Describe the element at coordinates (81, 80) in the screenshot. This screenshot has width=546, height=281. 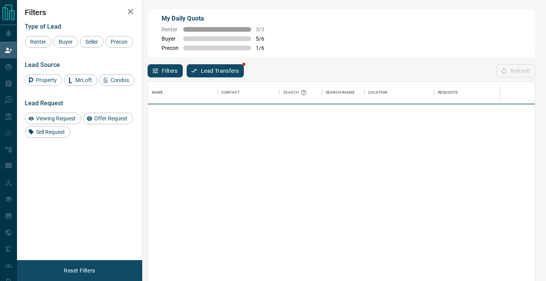
I see `div: MrLoft` at that location.